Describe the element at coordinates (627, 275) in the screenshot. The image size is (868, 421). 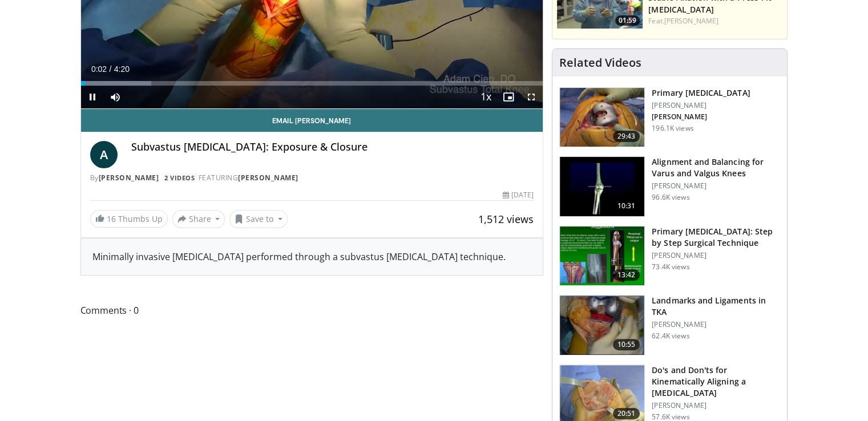
I see `span: 13:42` at that location.